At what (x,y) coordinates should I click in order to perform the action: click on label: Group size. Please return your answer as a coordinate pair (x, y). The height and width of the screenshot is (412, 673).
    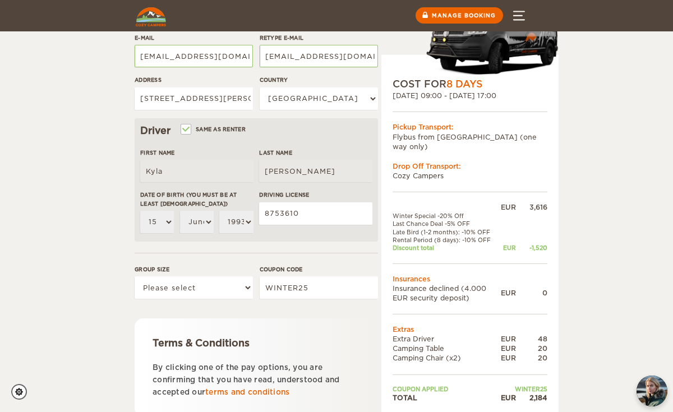
    Looking at the image, I should click on (194, 269).